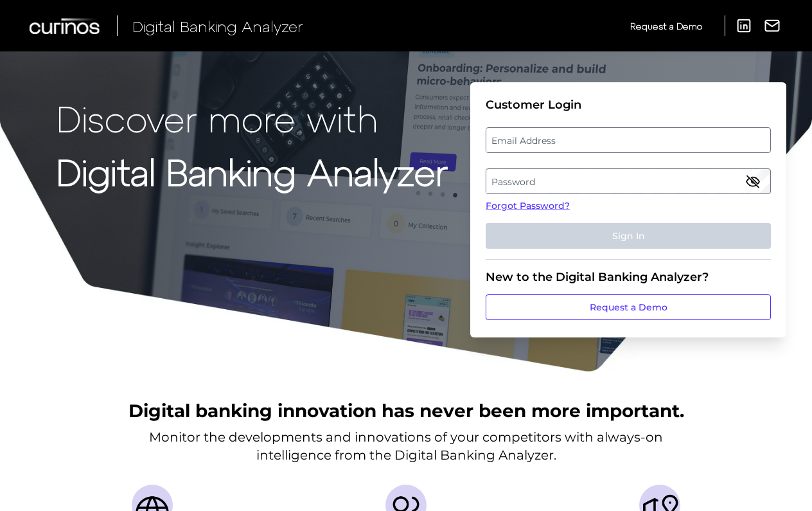  Describe the element at coordinates (628, 206) in the screenshot. I see `a: Forgot Password?` at that location.